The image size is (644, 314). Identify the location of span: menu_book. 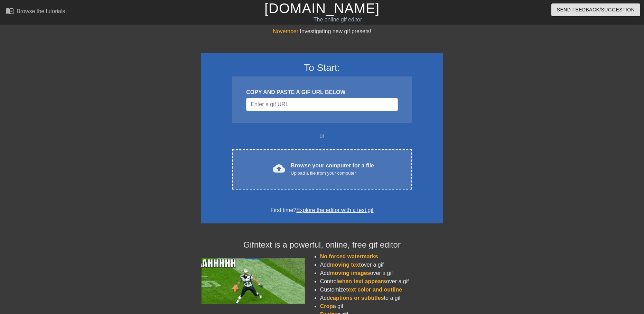
(10, 11).